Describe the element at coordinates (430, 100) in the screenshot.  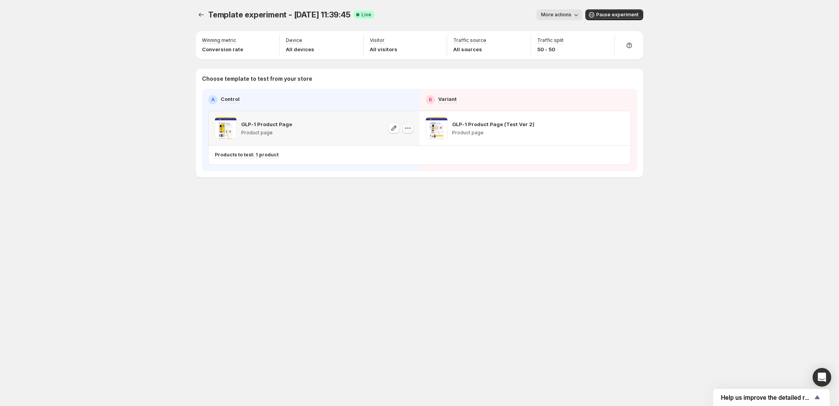
I see `h2: B` at that location.